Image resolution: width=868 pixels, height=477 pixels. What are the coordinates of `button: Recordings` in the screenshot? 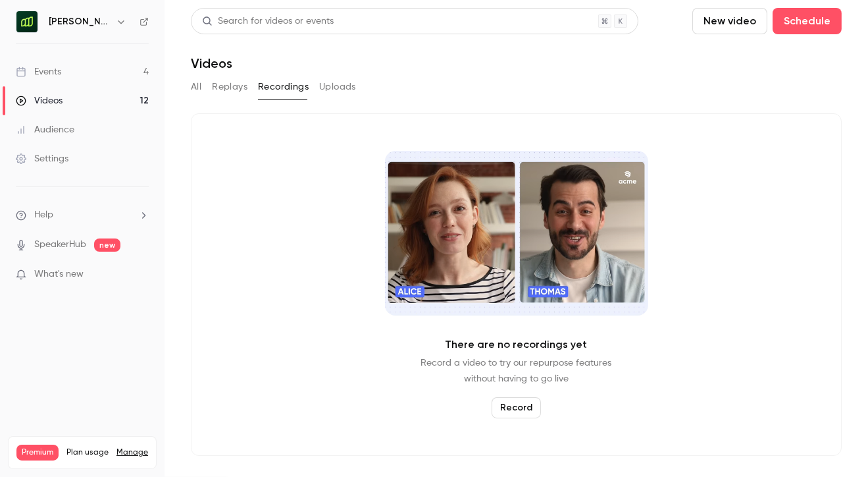 It's located at (283, 87).